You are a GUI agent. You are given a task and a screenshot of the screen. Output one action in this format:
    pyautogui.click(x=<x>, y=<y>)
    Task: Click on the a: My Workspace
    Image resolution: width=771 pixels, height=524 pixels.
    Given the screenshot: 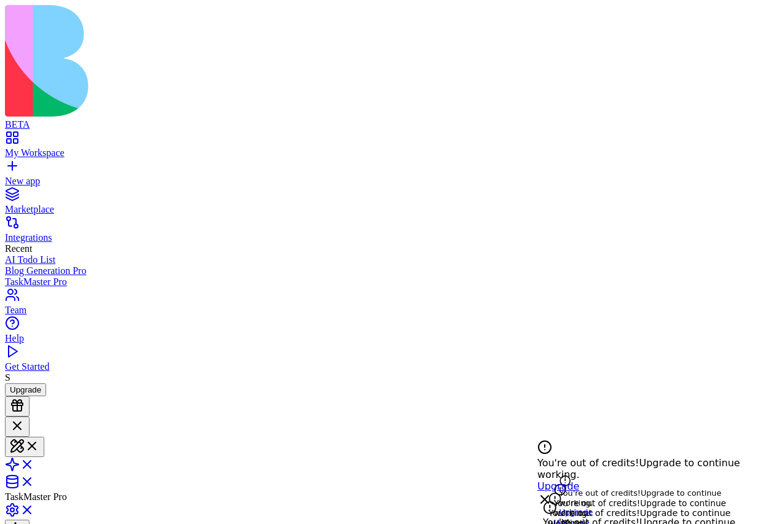 What is the action you would take?
    pyautogui.click(x=385, y=148)
    